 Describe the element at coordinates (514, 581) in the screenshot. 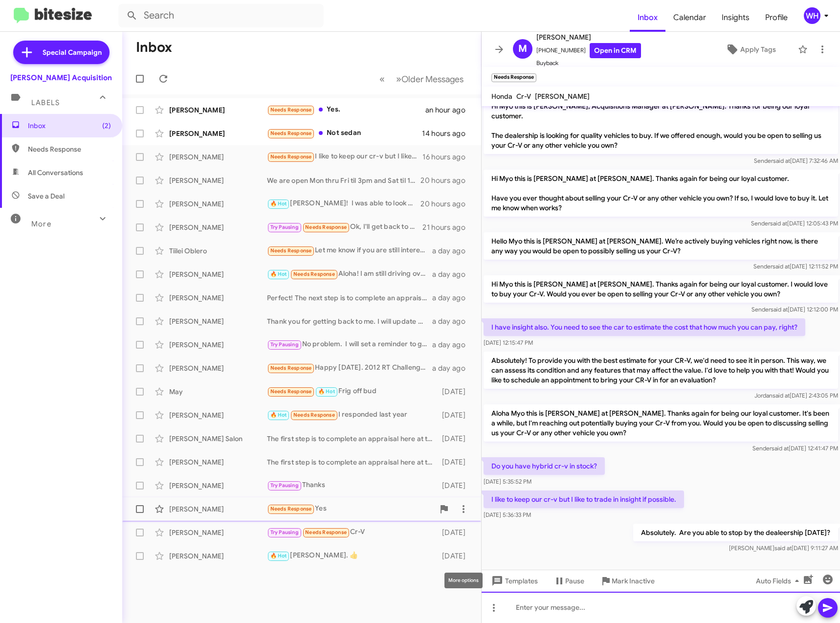

I see `button: Templates` at that location.